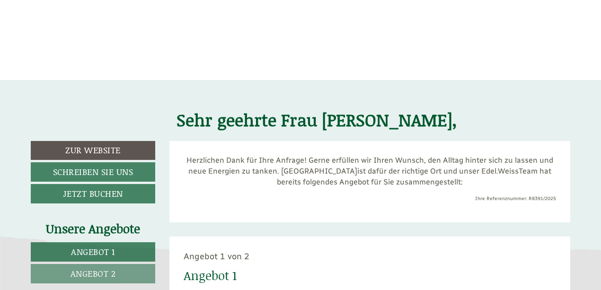 Image resolution: width=601 pixels, height=290 pixels. Describe the element at coordinates (437, 171) in the screenshot. I see `span: ist dafür der richtige Ort und unser Edel.Weiss` at that location.